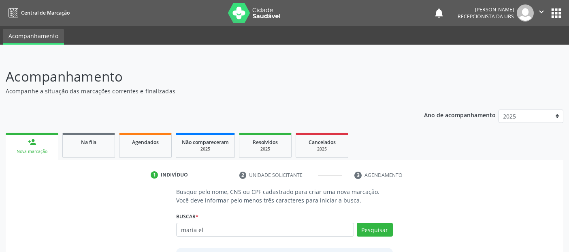 The image size is (569, 252). Describe the element at coordinates (201, 91) in the screenshot. I see `p: Acompanhe a situação das marcações correntes e finalizadas` at that location.